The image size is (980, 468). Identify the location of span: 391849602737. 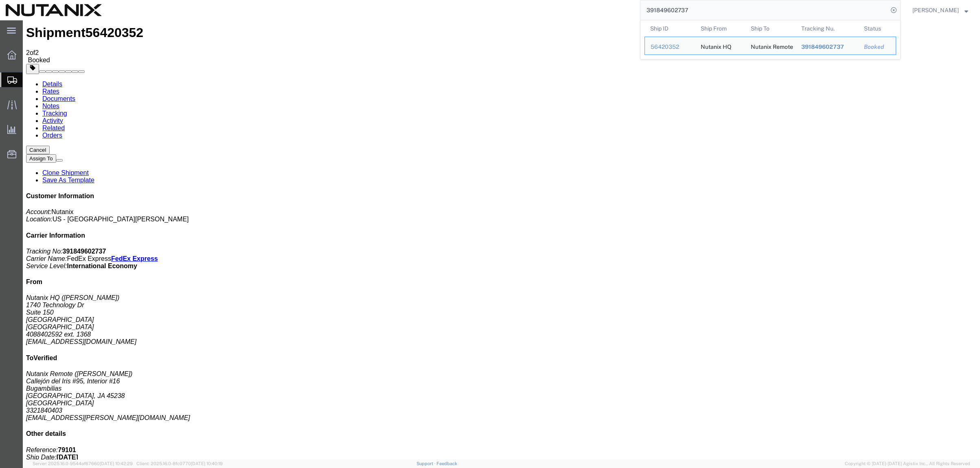
(823, 47).